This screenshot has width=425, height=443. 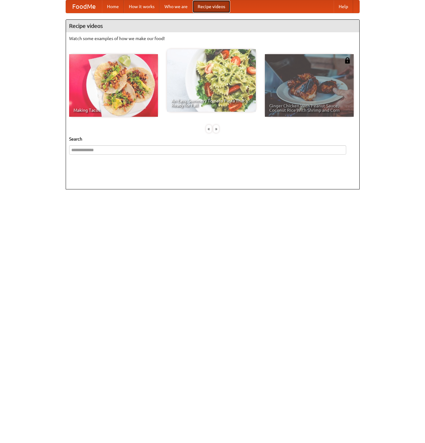 I want to click on span: An Easy, Summery Tomato Pasta That's Ready for Fall, so click(x=212, y=103).